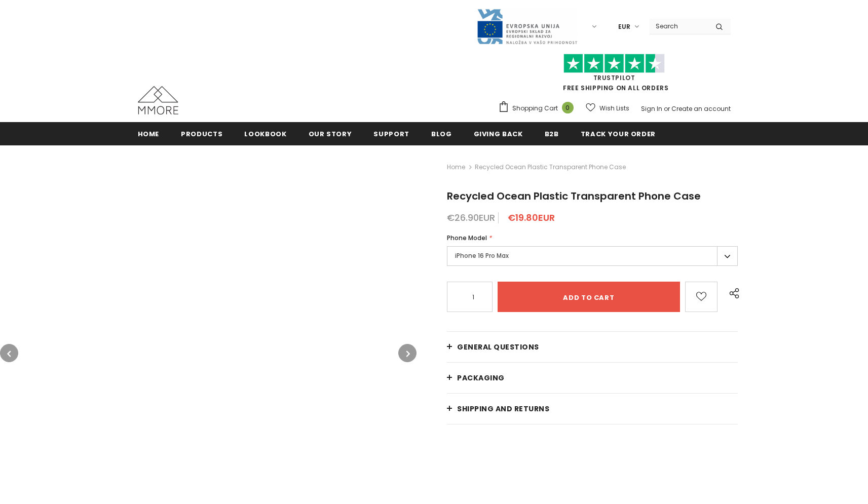 This screenshot has width=868, height=504. What do you see at coordinates (503, 409) in the screenshot?
I see `span: Shipping and returns` at bounding box center [503, 409].